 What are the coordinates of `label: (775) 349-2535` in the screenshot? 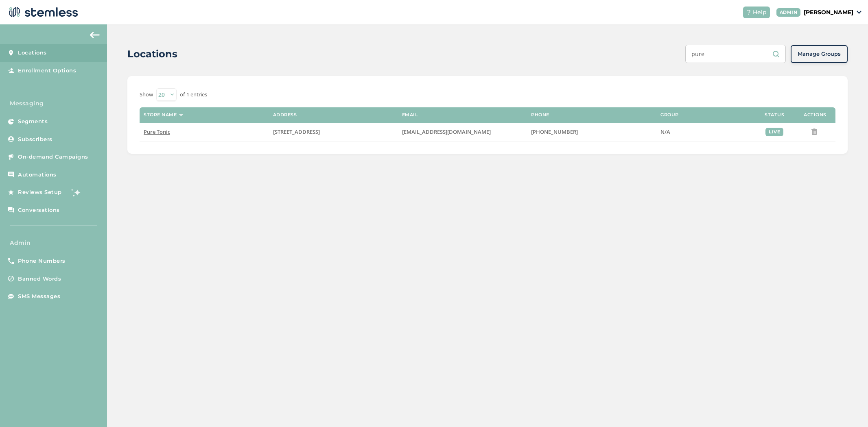 It's located at (591, 132).